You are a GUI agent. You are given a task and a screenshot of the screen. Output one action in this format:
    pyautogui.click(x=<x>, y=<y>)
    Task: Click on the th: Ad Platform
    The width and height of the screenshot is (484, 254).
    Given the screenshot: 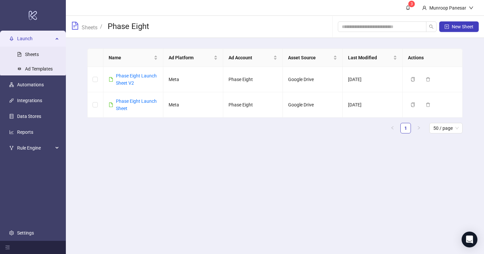 What is the action you would take?
    pyautogui.click(x=193, y=58)
    